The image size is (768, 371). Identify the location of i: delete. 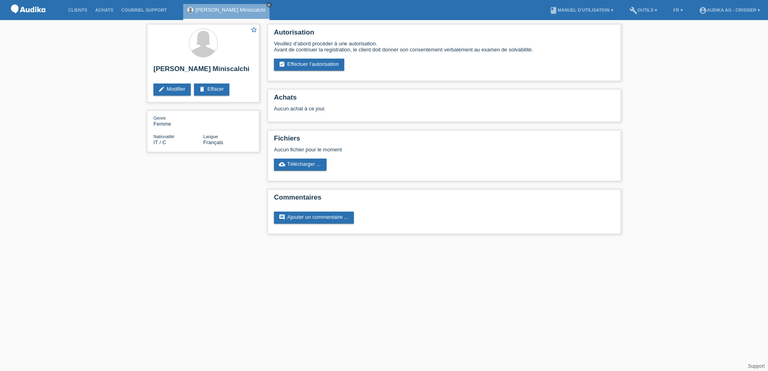
(202, 89).